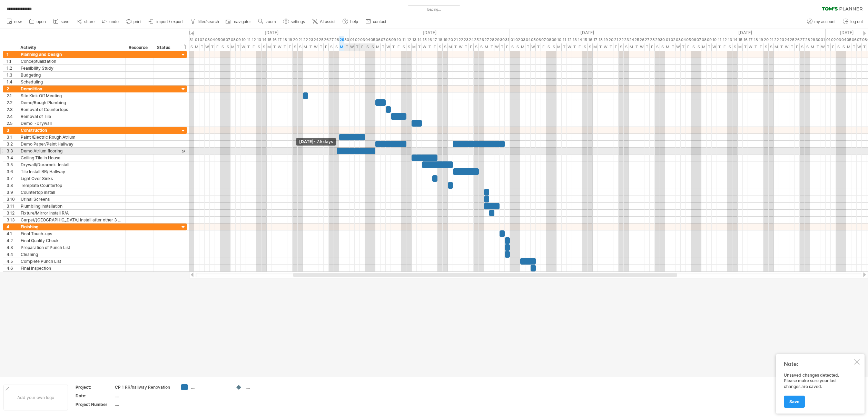 The width and height of the screenshot is (868, 417). I want to click on div: Wednesday, 24 December 2025, so click(787, 40).